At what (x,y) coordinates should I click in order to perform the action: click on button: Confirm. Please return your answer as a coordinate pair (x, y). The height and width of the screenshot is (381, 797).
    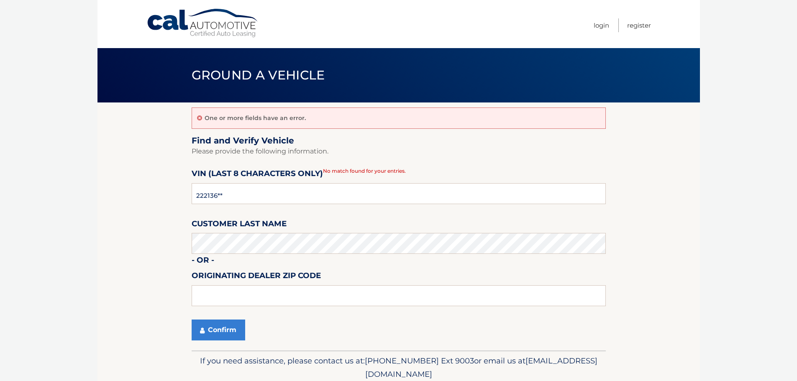
    Looking at the image, I should click on (218, 330).